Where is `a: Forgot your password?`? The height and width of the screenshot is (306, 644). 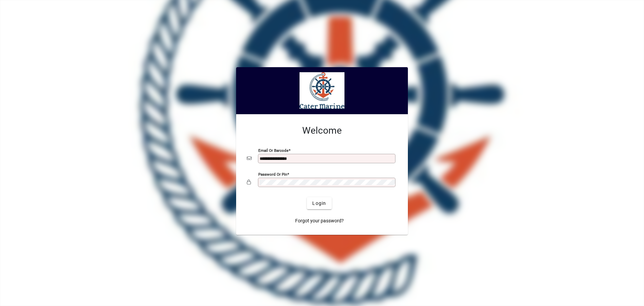 a: Forgot your password? is located at coordinates (319, 221).